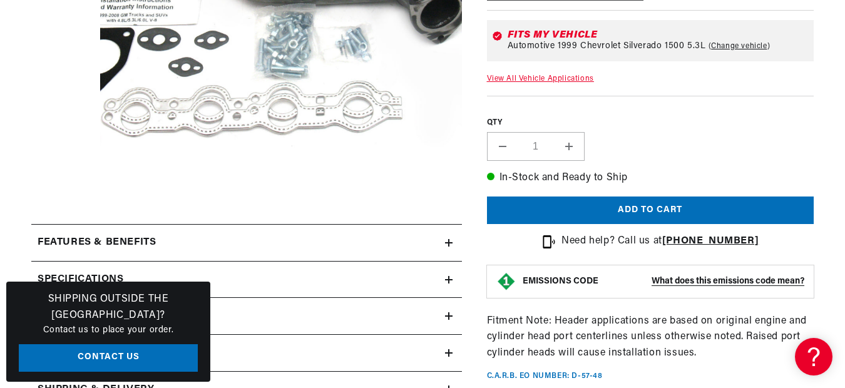  What do you see at coordinates (606, 46) in the screenshot?
I see `span: Automotive 1999 Chevrolet Silverado 1500 5.3L` at bounding box center [606, 46].